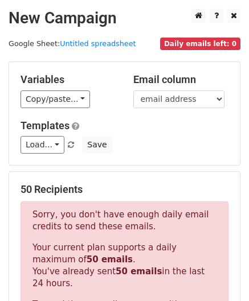 This screenshot has width=249, height=301. What do you see at coordinates (200, 44) in the screenshot?
I see `span: Daily emails left: 0` at bounding box center [200, 44].